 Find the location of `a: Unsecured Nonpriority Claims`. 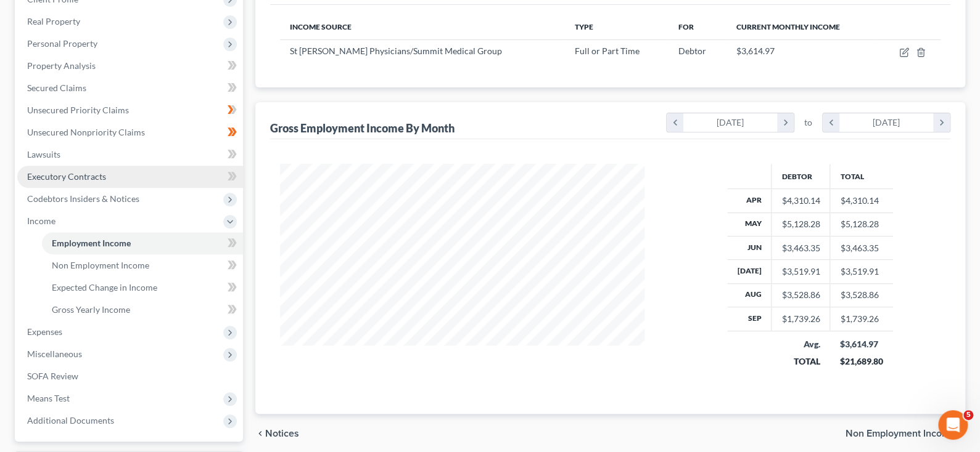

a: Unsecured Nonpriority Claims is located at coordinates (130, 132).